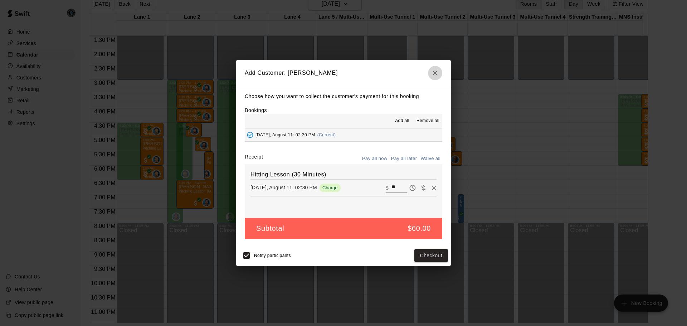 The width and height of the screenshot is (687, 326). I want to click on h5: Subtotal, so click(270, 228).